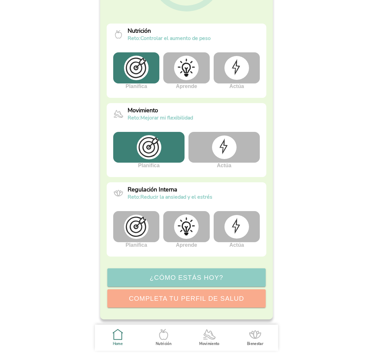 This screenshot has width=373, height=359. Describe the element at coordinates (118, 343) in the screenshot. I see `ion-label: Home` at that location.